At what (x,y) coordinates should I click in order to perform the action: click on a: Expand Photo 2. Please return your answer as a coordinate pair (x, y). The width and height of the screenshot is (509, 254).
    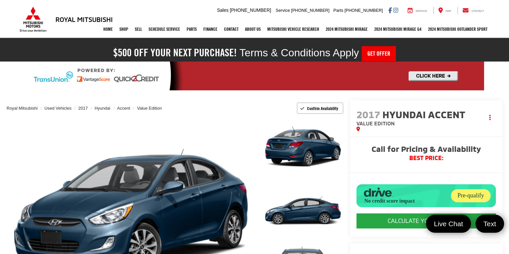
    Looking at the image, I should click on (303, 211).